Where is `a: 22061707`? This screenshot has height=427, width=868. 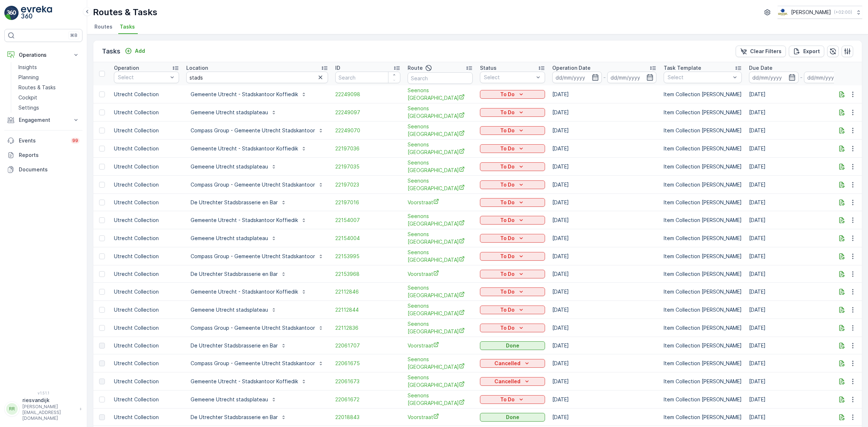
a: 22061707 is located at coordinates (368, 346).